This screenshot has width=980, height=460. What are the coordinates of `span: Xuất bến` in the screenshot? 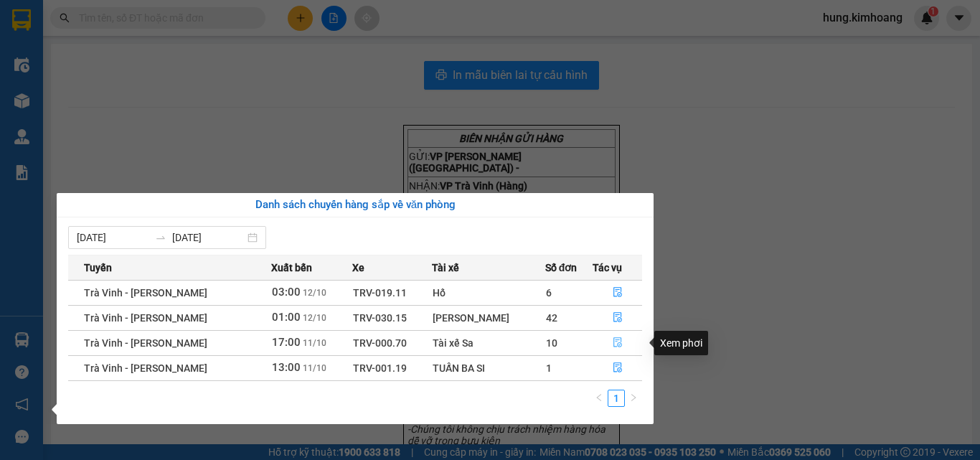 It's located at (291, 268).